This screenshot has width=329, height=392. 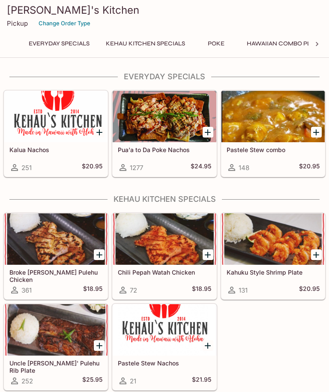 What do you see at coordinates (164, 272) in the screenshot?
I see `h5: Chili Pepah Watah Chicken` at bounding box center [164, 272].